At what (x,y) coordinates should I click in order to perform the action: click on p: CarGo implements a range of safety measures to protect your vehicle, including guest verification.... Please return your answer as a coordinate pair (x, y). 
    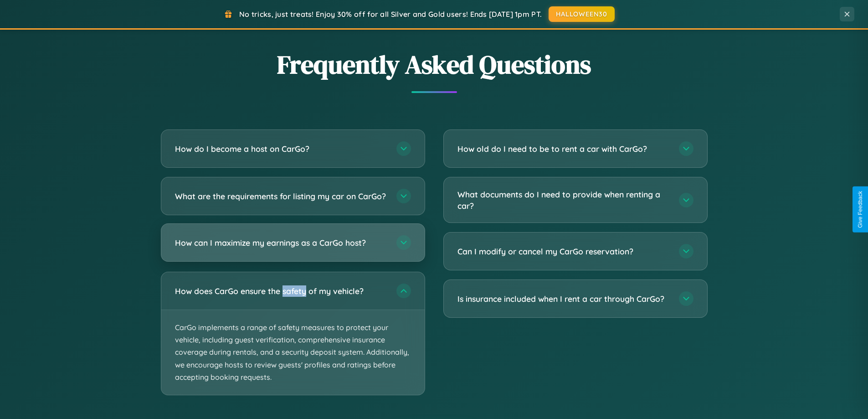
    Looking at the image, I should click on (293, 353).